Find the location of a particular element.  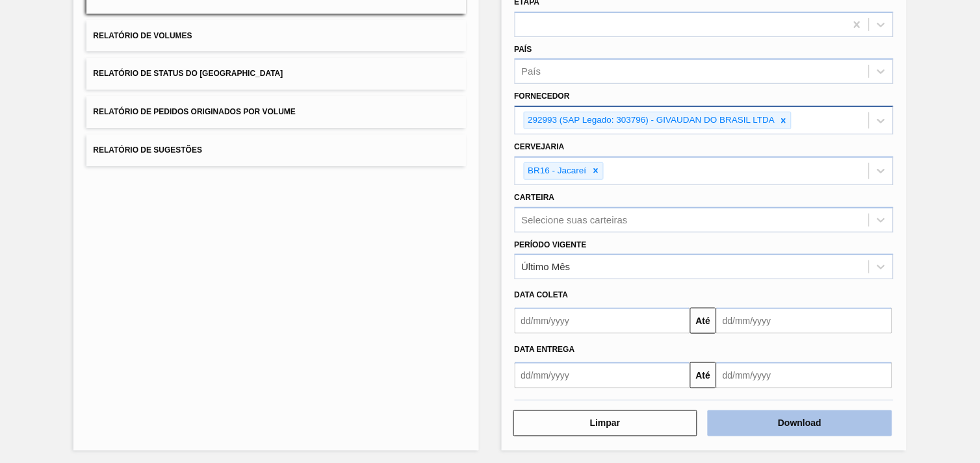

button: Relatório de Pedidos Originados por Volume is located at coordinates (276, 112).